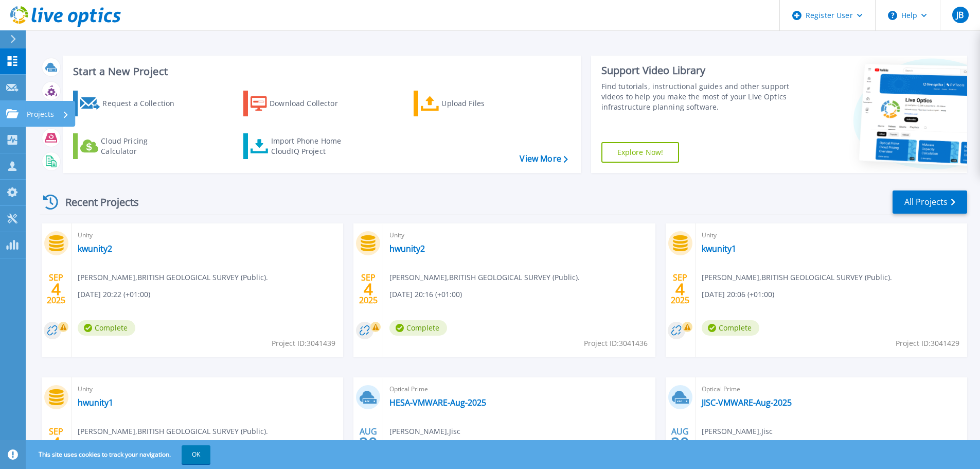 The height and width of the screenshot is (469, 980). Describe the element at coordinates (960, 15) in the screenshot. I see `span: JB` at that location.